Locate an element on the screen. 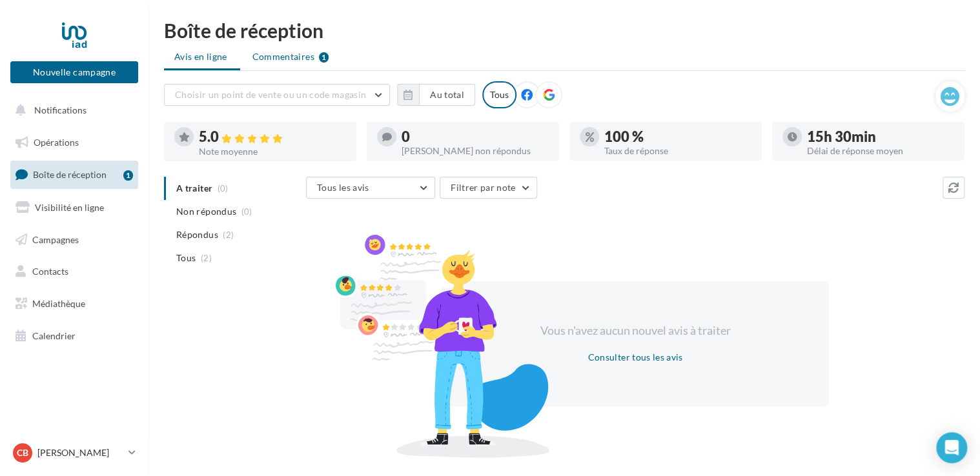  div: Vous n'avez aucun nouvel avis à traiter is located at coordinates (635, 331).